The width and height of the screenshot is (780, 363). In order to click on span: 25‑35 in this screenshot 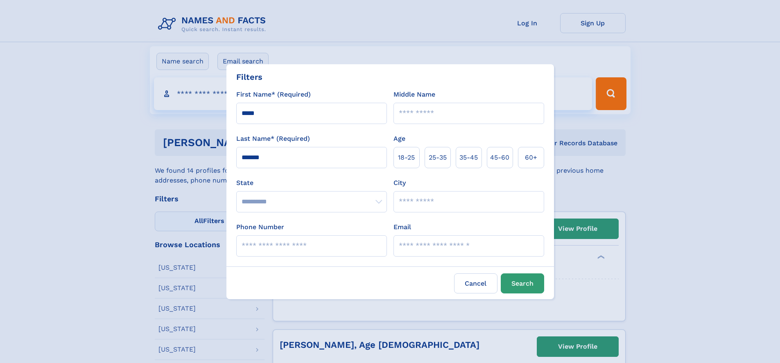, I will do `click(438, 158)`.